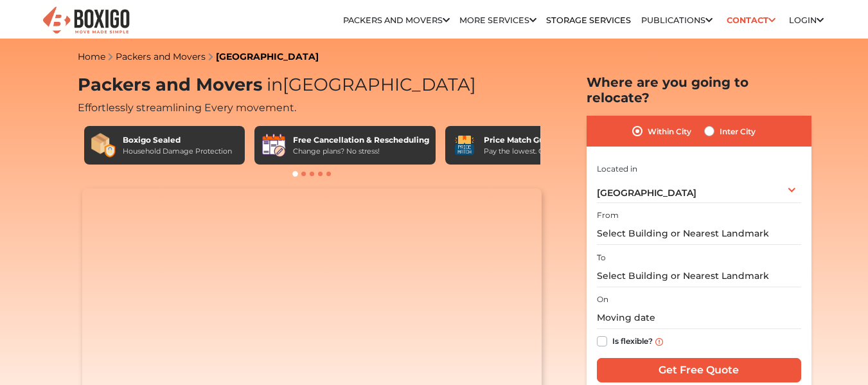  What do you see at coordinates (361, 151) in the screenshot?
I see `div: Change plans? No stress!` at bounding box center [361, 151].